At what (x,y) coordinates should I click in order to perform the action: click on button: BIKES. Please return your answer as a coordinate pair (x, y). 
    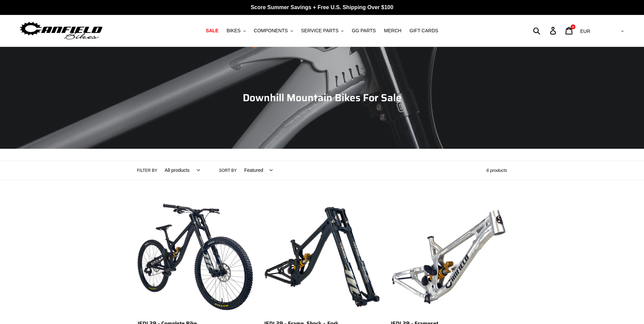
    Looking at the image, I should click on (236, 31).